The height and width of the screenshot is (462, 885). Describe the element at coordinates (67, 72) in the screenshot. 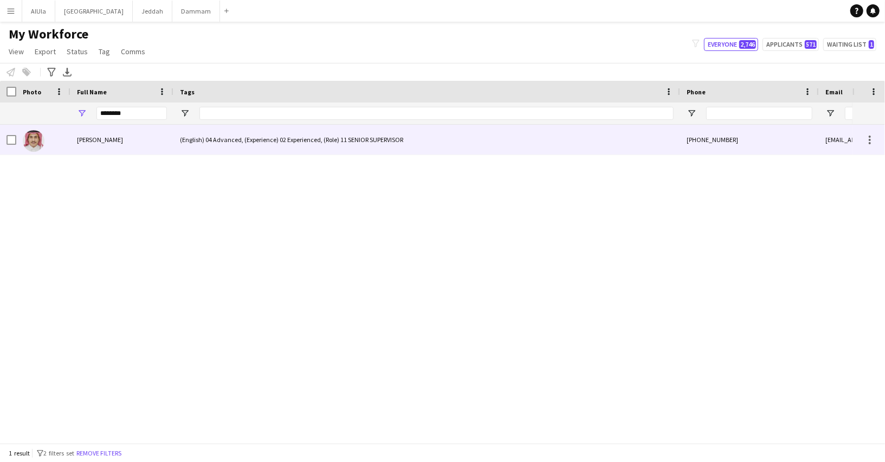

I see `app-action-btn: Export XLSX` at that location.